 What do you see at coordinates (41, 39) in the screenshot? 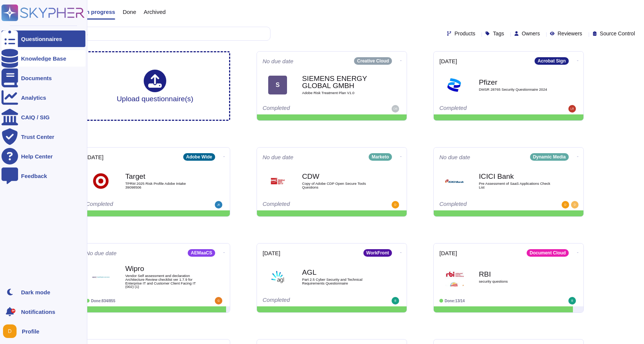
I see `div: Questionnaires` at bounding box center [41, 39].